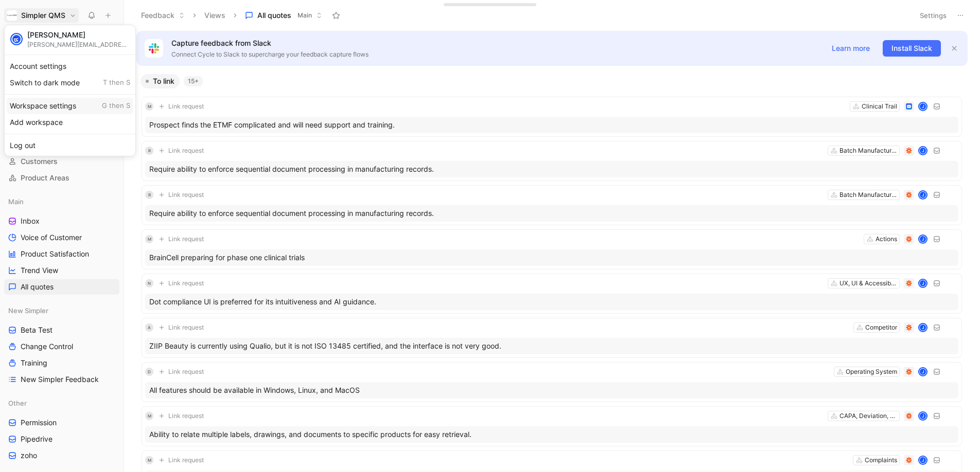 The height and width of the screenshot is (472, 980). What do you see at coordinates (70, 146) in the screenshot?
I see `div: Log out` at bounding box center [70, 146].